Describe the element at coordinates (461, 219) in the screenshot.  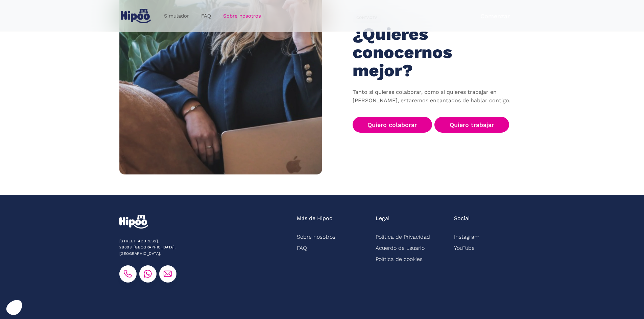
I see `div: Social` at that location.